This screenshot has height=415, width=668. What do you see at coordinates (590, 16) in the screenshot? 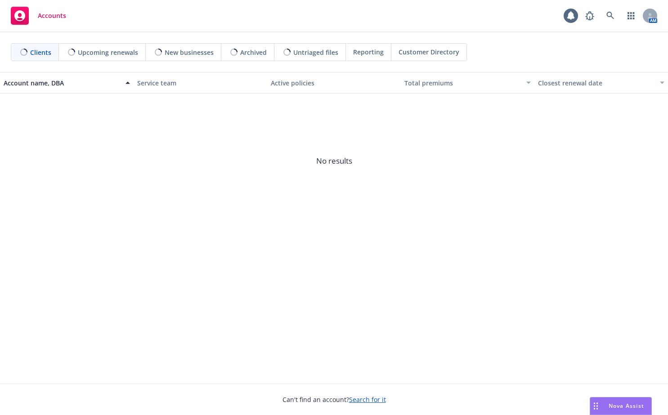
I see `a: Report a Bug` at bounding box center [590, 16].